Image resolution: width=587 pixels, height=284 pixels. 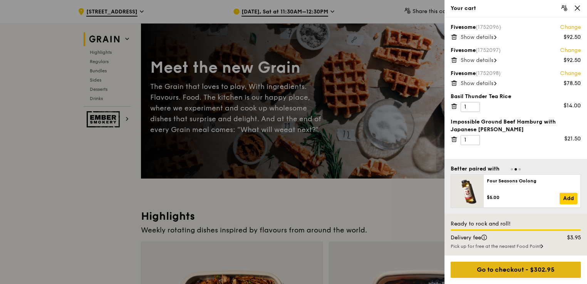 I want to click on span: (1752098), so click(x=488, y=73).